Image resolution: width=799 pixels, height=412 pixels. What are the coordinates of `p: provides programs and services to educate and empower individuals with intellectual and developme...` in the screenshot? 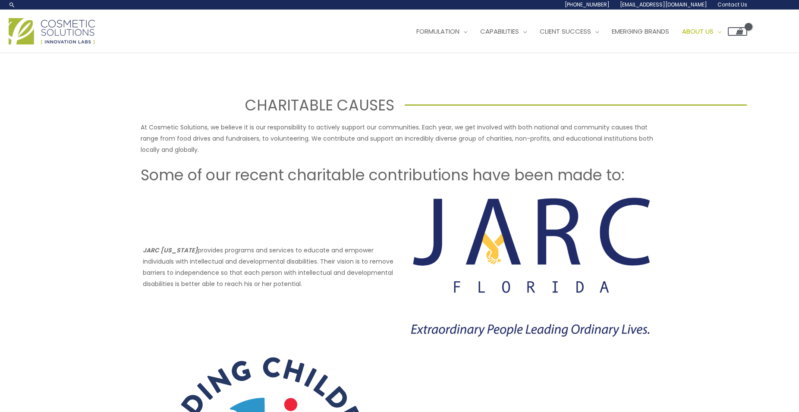 It's located at (268, 267).